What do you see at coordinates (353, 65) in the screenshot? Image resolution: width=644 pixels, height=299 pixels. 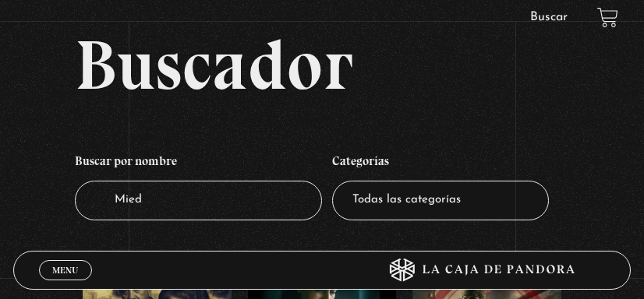 I see `h2: Buscador` at bounding box center [353, 65].